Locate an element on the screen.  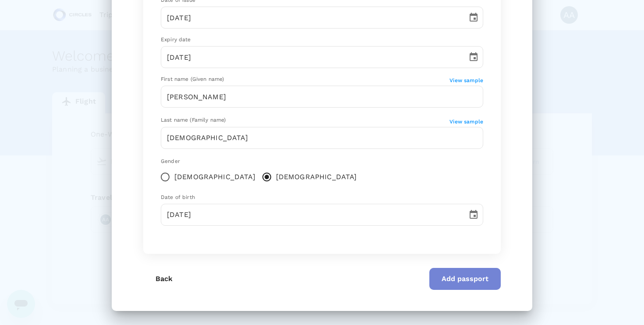
div: Last name (Family name) is located at coordinates (305, 120).